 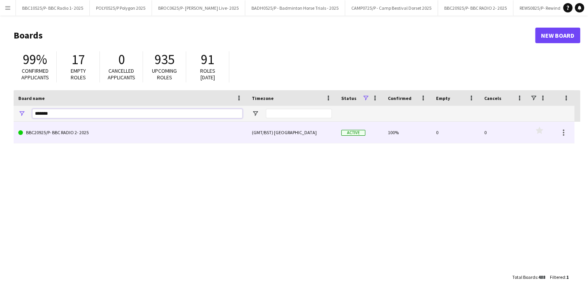 What do you see at coordinates (476, 8) in the screenshot?
I see `button: BBC20925/P- BBC RADIO 2- 2025` at bounding box center [476, 8].